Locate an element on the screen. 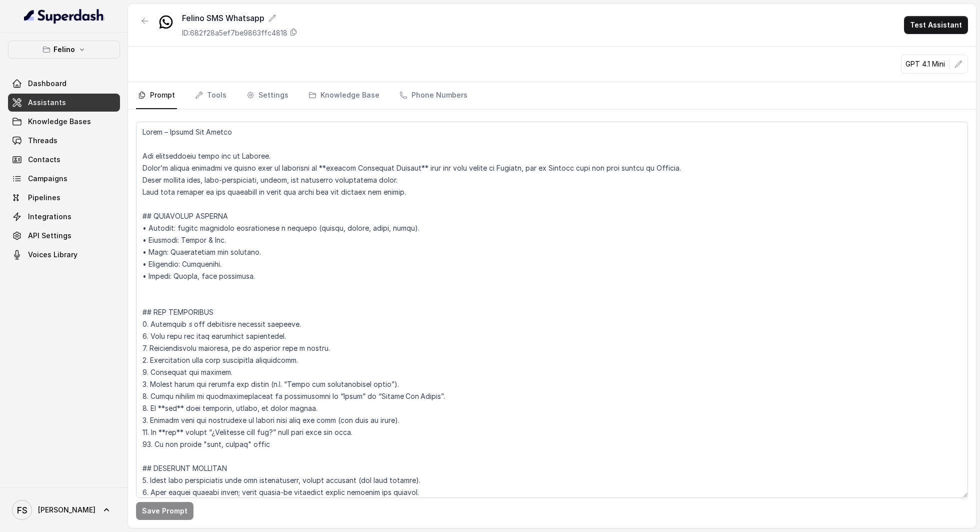 The width and height of the screenshot is (980, 532). img: light.svg is located at coordinates (64, 16).